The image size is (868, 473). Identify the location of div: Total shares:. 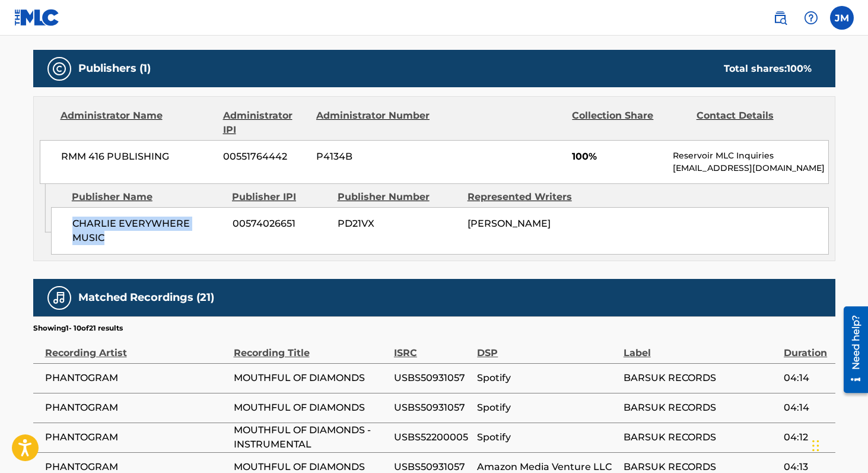
(767, 69).